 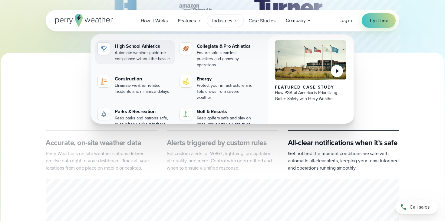 I want to click on a: Case Studies, so click(x=262, y=21).